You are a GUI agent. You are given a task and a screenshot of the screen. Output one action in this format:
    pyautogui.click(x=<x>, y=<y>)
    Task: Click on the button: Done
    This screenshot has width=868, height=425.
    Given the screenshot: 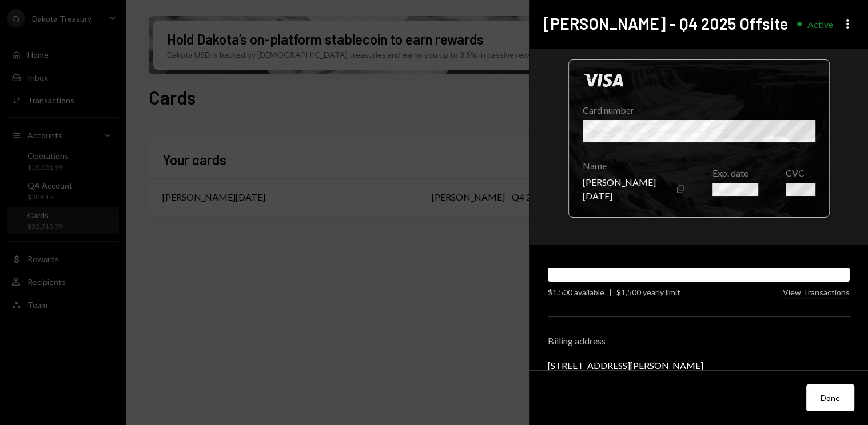 What is the action you would take?
    pyautogui.click(x=830, y=398)
    